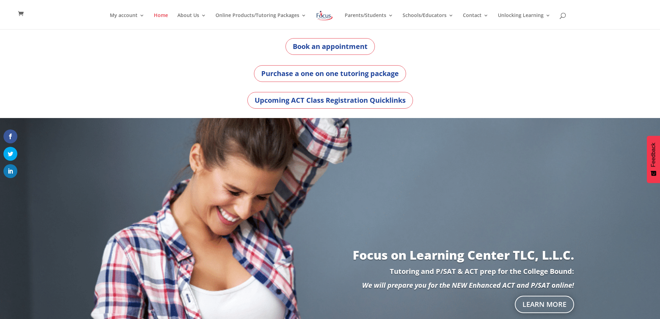 The height and width of the screenshot is (319, 660). Describe the element at coordinates (463, 254) in the screenshot. I see `a: Focus on Learning Center TLC, L.L.C.` at that location.